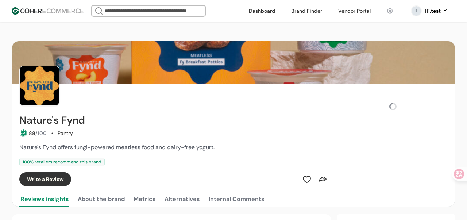 This screenshot has height=220, width=467. Describe the element at coordinates (39, 86) in the screenshot. I see `img: Brand Photo` at that location.